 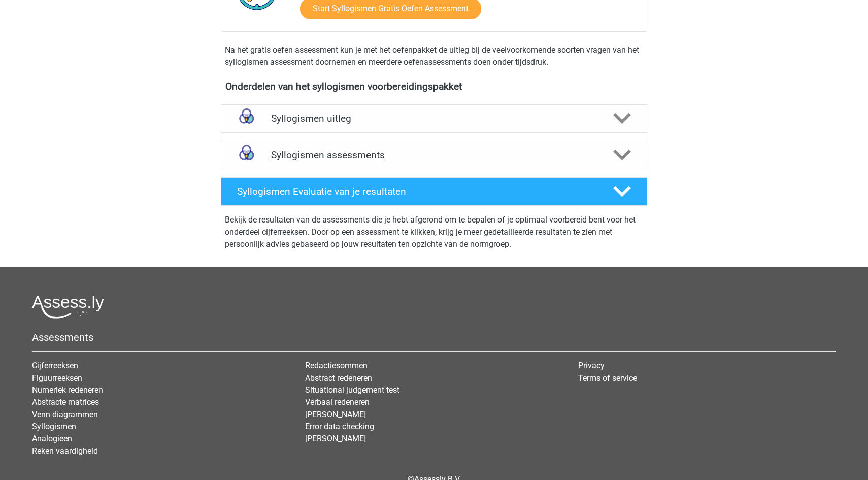 What do you see at coordinates (434, 86) in the screenshot?
I see `h4: Onderdelen van het syllogismen voorbereidingspakket` at bounding box center [434, 86].